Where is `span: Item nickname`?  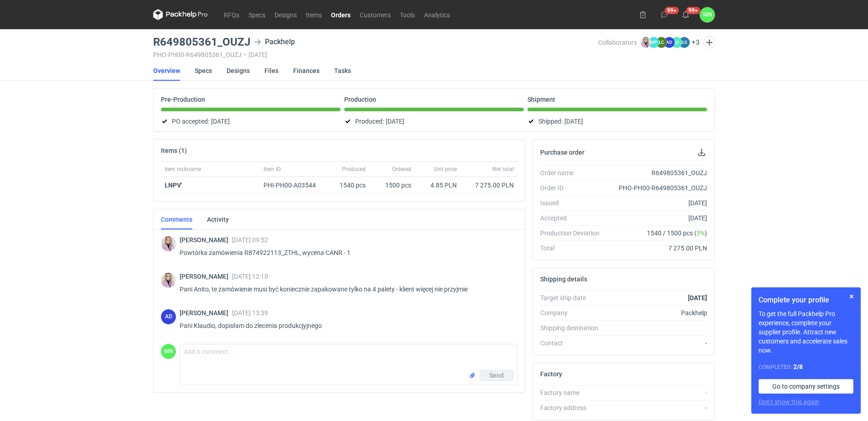 span: Item nickname is located at coordinates (183, 169).